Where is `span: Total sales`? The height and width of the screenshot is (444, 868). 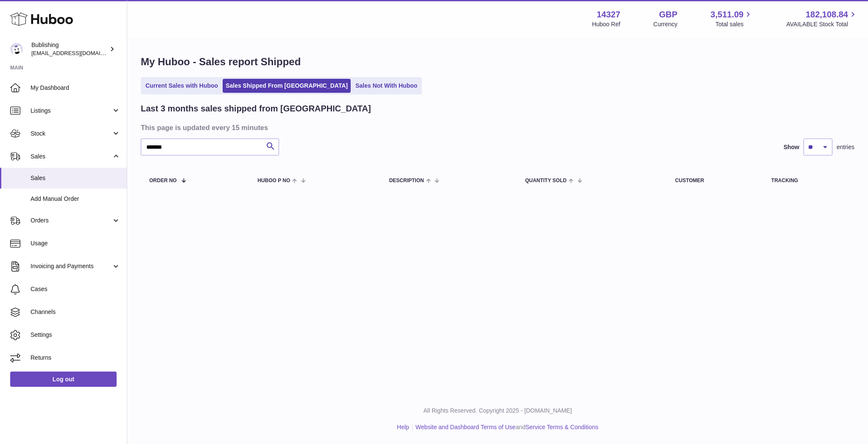 span: Total sales is located at coordinates (734, 24).